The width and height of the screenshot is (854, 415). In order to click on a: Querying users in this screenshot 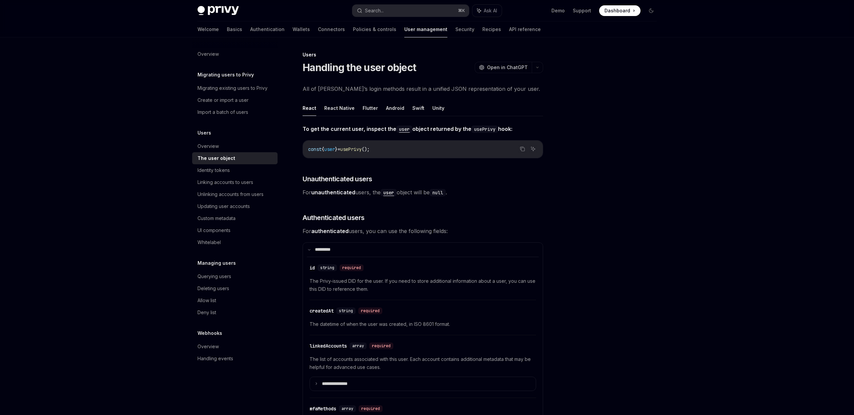, I will do `click(235, 276)`.